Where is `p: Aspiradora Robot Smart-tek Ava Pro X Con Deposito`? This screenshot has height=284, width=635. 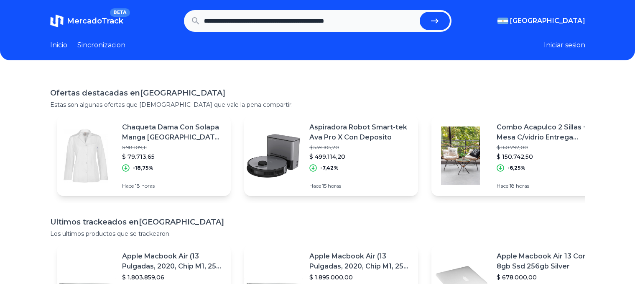
p: Aspiradora Robot Smart-tek Ava Pro X Con Deposito is located at coordinates (361, 132).